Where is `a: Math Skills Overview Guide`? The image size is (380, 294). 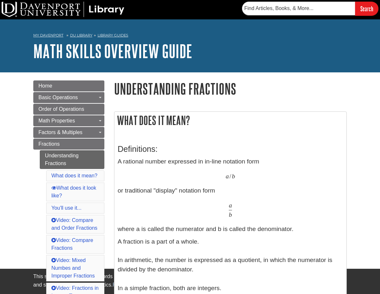
a: Math Skills Overview Guide is located at coordinates (113, 51).